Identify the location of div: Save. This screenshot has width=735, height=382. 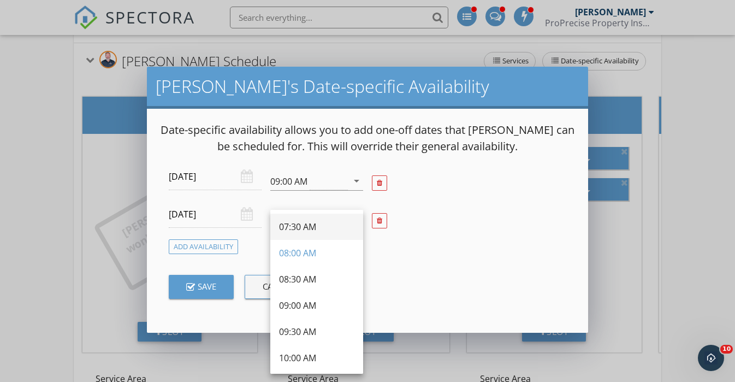
(201, 286).